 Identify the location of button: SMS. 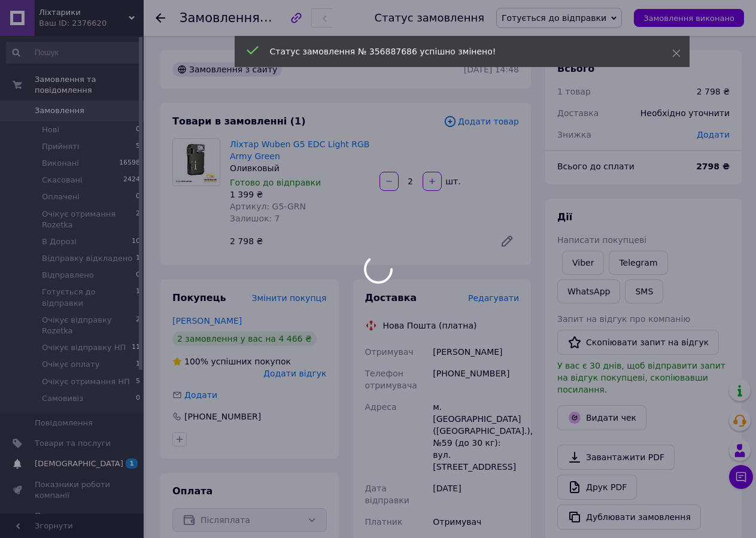
(644, 292).